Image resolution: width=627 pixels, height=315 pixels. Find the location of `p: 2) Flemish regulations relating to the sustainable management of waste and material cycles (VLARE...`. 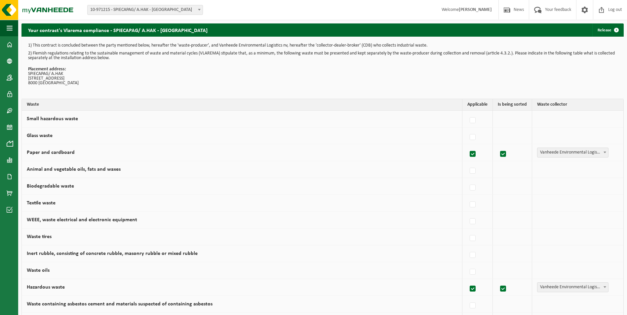

p: 2) Flemish regulations relating to the sustainable management of waste and material cycles (VLARE... is located at coordinates (323, 56).